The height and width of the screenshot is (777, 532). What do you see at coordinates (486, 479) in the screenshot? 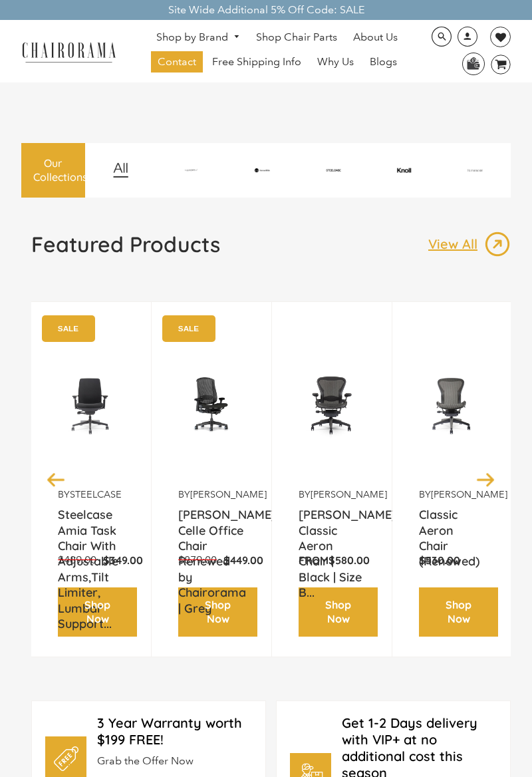
I see `button: Next` at bounding box center [486, 479].